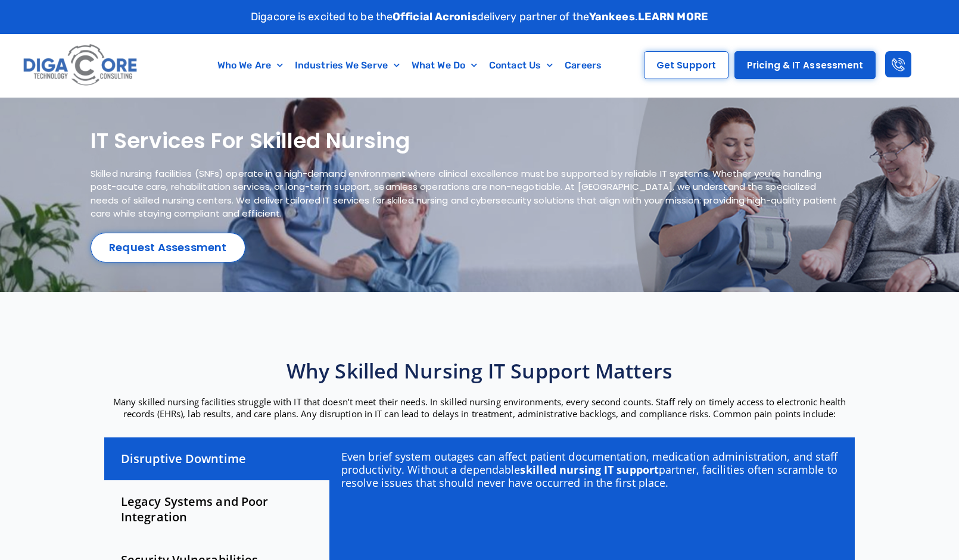 This screenshot has height=560, width=959. Describe the element at coordinates (480, 371) in the screenshot. I see `h2: Why Skilled Nursing IT Support Matters` at that location.